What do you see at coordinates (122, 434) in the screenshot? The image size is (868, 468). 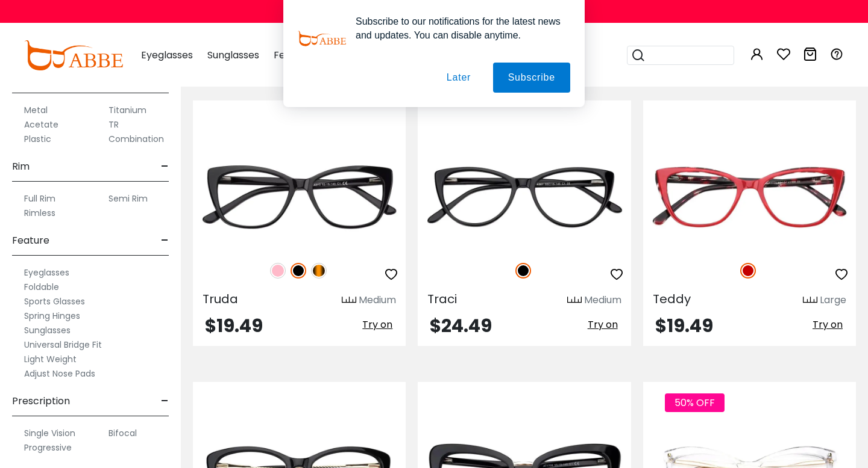 I see `label: Bifocal` at bounding box center [122, 434].